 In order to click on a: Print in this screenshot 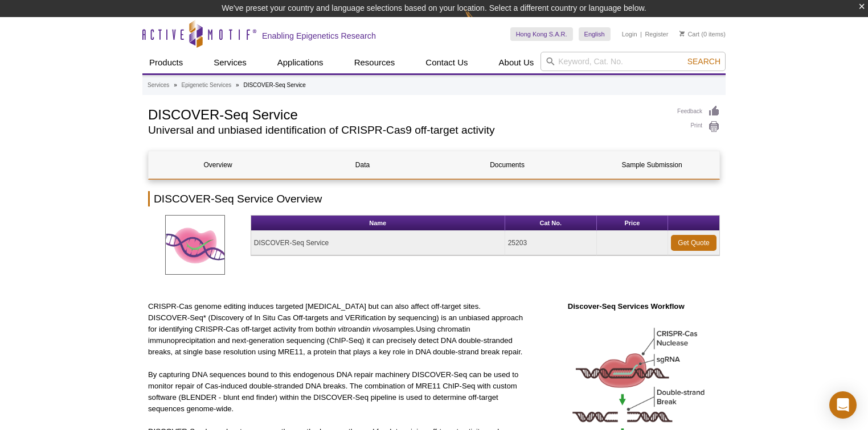, I will do `click(699, 127)`.